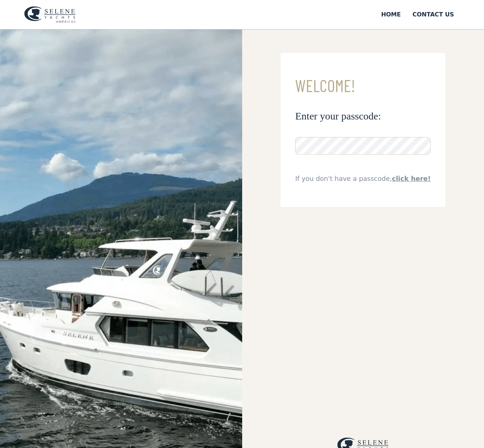 The width and height of the screenshot is (484, 448). I want to click on h3: Welcome!, so click(363, 86).